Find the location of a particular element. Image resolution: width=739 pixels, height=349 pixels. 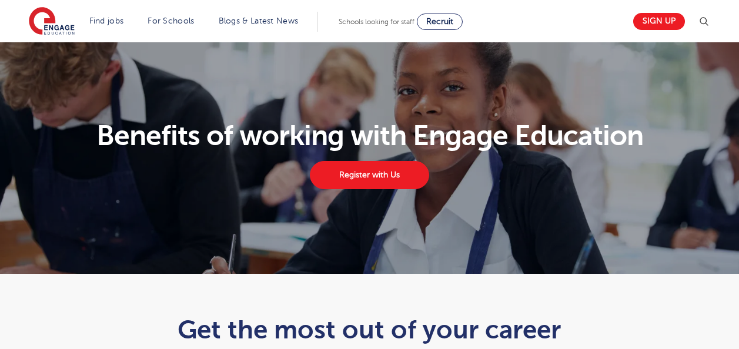

span: Schools looking for staff is located at coordinates (376, 22).